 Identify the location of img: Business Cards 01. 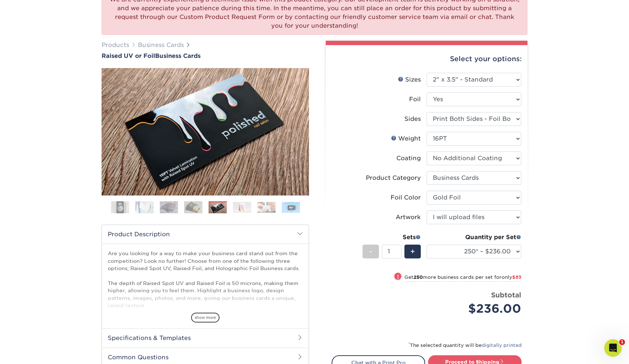
(121, 207).